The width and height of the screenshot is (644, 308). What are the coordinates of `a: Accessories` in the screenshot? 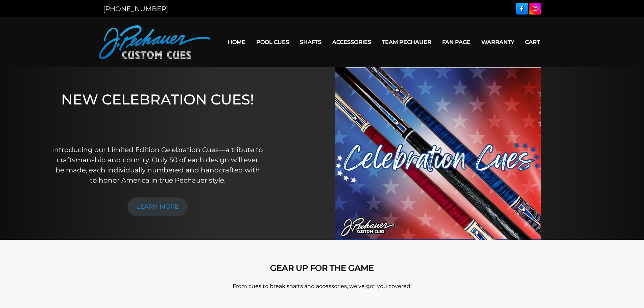 It's located at (352, 42).